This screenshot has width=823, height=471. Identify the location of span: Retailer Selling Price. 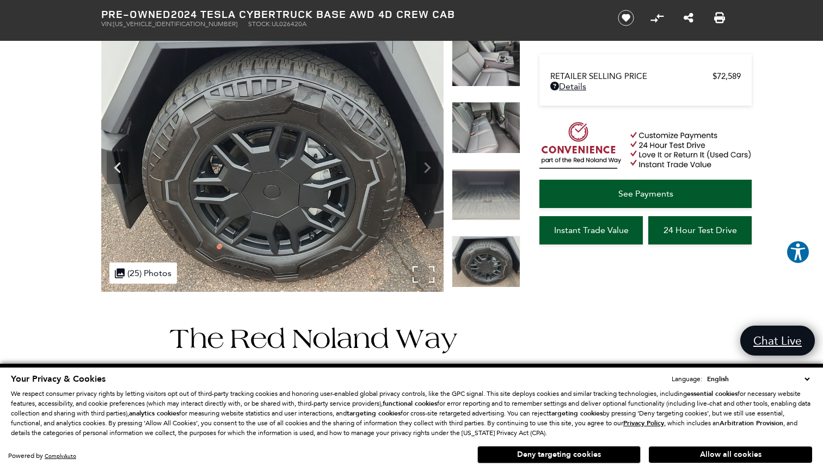
(631, 76).